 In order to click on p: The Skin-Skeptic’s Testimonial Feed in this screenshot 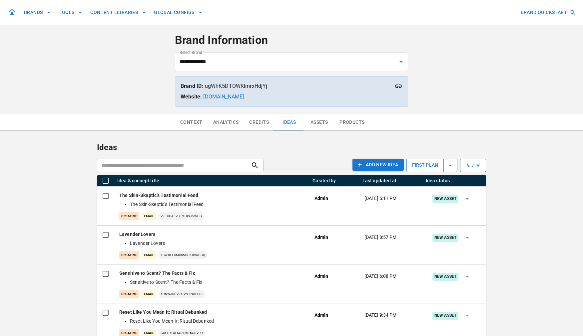, I will do `click(211, 195)`.